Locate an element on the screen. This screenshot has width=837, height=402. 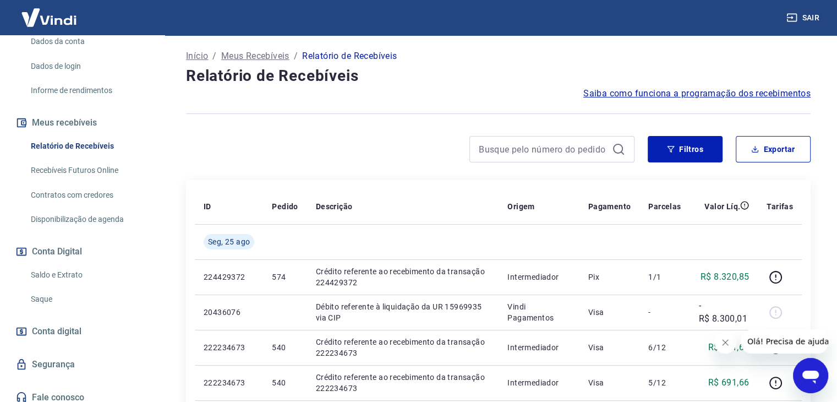
p: Pix is located at coordinates (609, 277).